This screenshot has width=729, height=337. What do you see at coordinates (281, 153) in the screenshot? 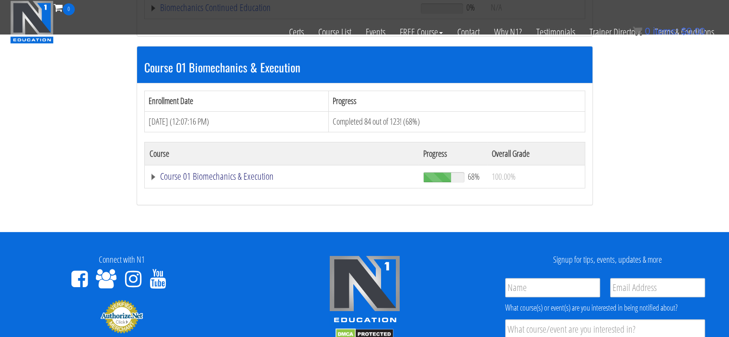
I see `th: Course` at bounding box center [281, 153].